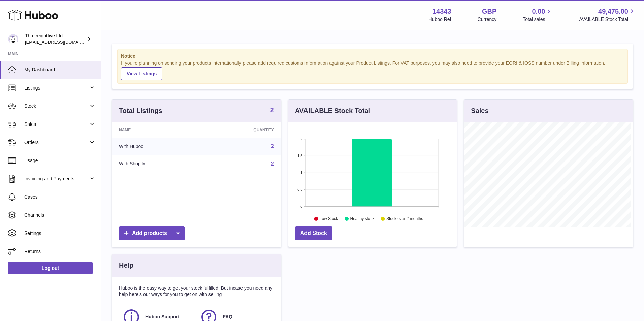 The image size is (644, 321). Describe the element at coordinates (539, 12) in the screenshot. I see `span: 0.00` at that location.